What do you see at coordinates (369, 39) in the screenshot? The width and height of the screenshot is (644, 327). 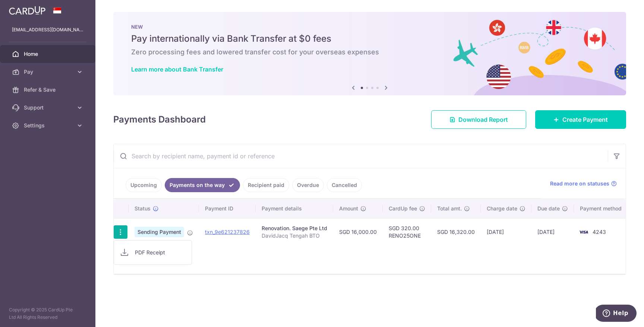 I see `h5: Pay internationally via Bank Transfer at $0 fees` at bounding box center [369, 39].